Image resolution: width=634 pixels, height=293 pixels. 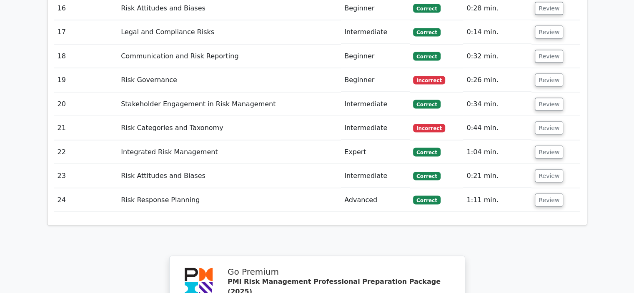 What do you see at coordinates (229, 80) in the screenshot?
I see `td: Risk Governance` at bounding box center [229, 80].